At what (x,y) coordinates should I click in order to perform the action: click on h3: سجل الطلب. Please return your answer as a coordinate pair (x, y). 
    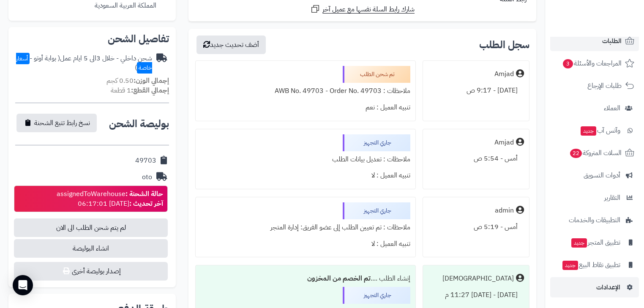
    Looking at the image, I should click on (504, 45).